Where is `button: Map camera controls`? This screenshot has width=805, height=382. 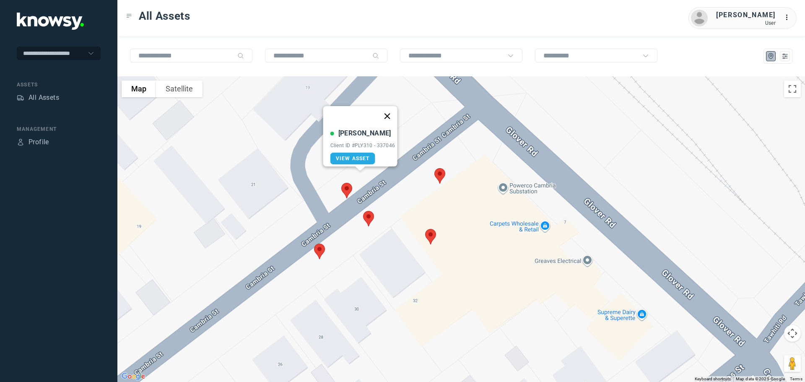 button: Map camera controls is located at coordinates (792, 333).